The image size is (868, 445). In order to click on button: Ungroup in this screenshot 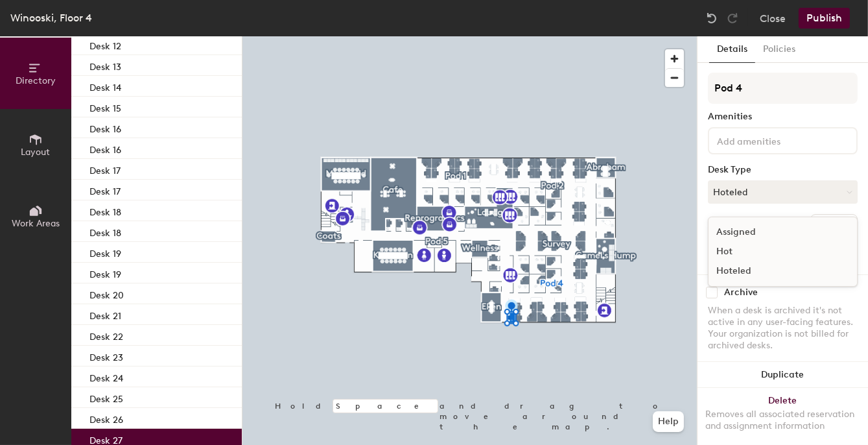, I will do `click(834, 225)`.